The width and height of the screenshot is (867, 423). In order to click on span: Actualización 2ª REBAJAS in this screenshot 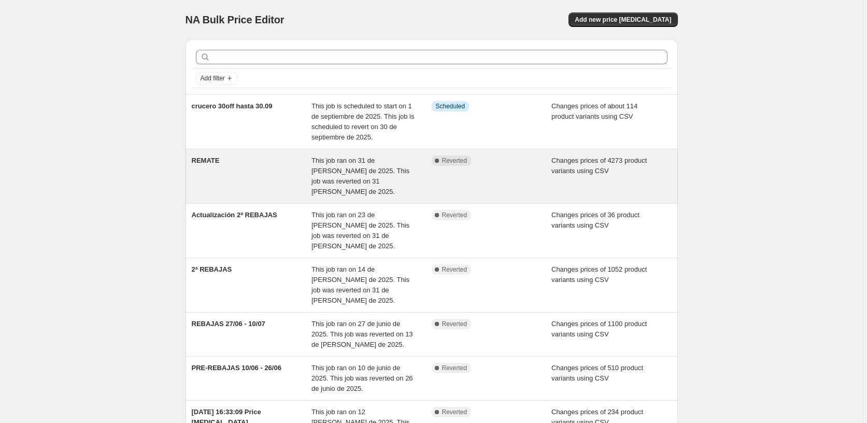, I will do `click(234, 215)`.